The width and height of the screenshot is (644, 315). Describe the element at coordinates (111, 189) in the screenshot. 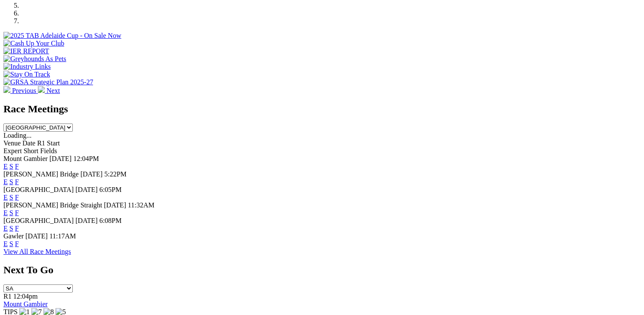

I see `span: 6:05PM` at that location.